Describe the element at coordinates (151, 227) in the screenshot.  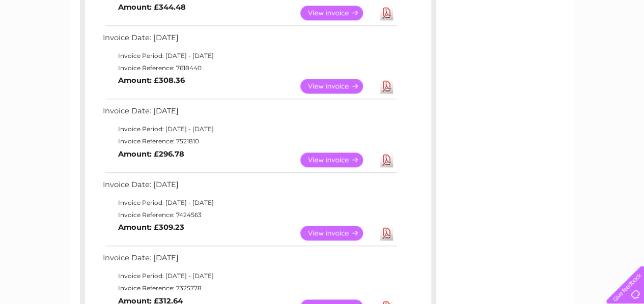
I see `b: Amount: £309.23` at that location.